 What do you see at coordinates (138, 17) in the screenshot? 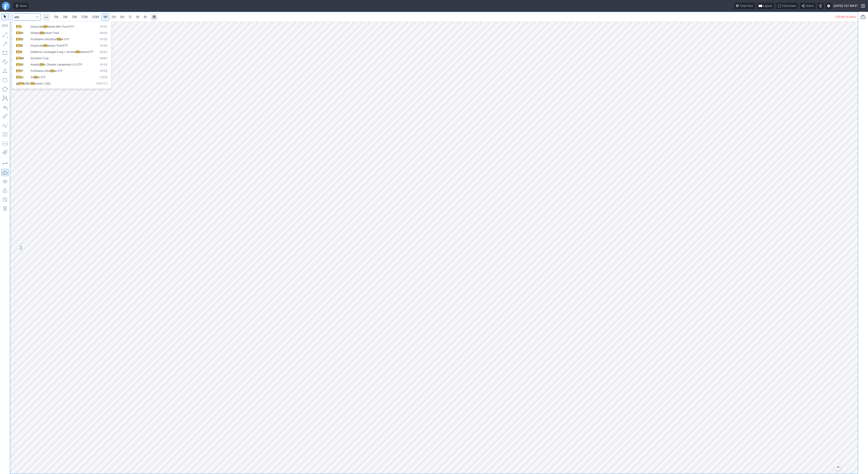
I see `a: W` at bounding box center [138, 17].